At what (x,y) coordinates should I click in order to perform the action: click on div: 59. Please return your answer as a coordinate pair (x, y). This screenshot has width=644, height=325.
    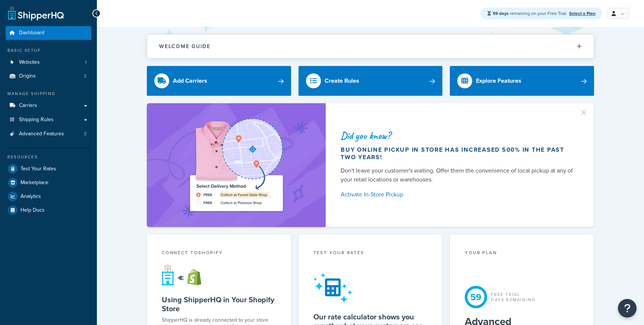
    Looking at the image, I should click on (476, 297).